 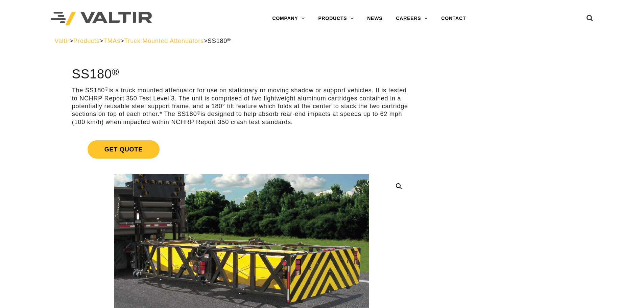 What do you see at coordinates (289, 18) in the screenshot?
I see `a: COMPANY` at bounding box center [289, 18].